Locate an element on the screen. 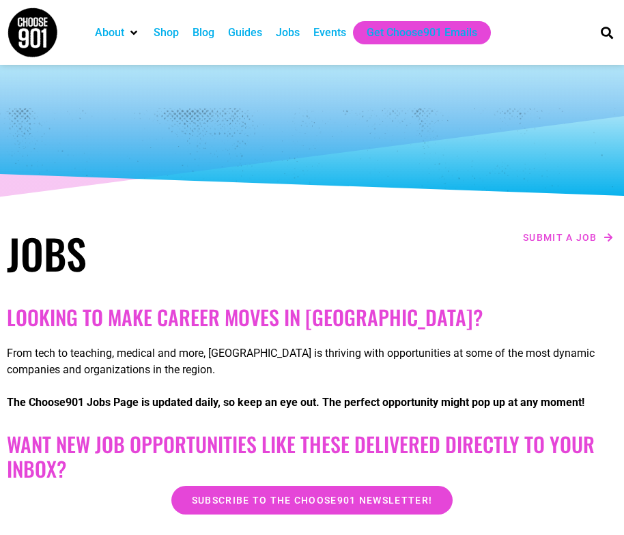 This screenshot has height=535, width=624. a: Blog is located at coordinates (203, 33).